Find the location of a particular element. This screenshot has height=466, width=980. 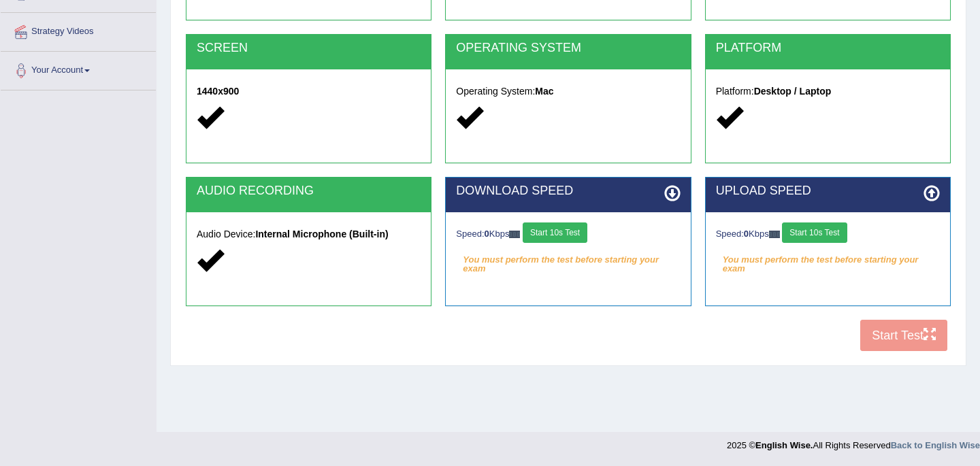

h2: OPERATING SYSTEM is located at coordinates (567, 48).